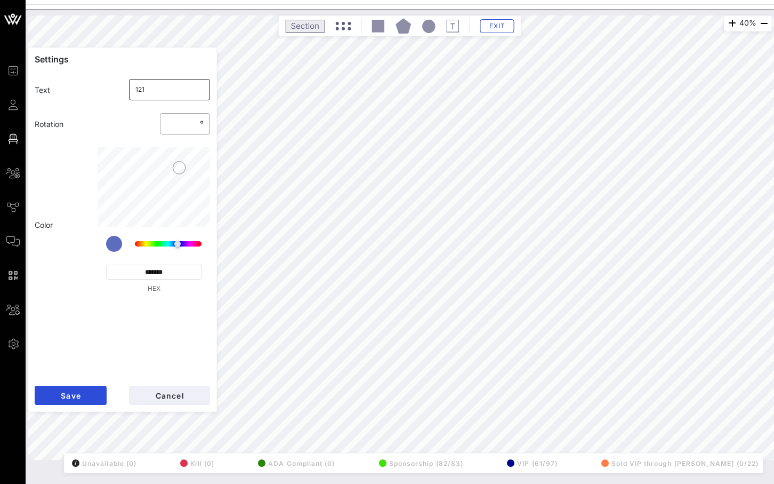 Image resolution: width=774 pixels, height=484 pixels. What do you see at coordinates (497, 26) in the screenshot?
I see `span: Exit` at bounding box center [497, 26].